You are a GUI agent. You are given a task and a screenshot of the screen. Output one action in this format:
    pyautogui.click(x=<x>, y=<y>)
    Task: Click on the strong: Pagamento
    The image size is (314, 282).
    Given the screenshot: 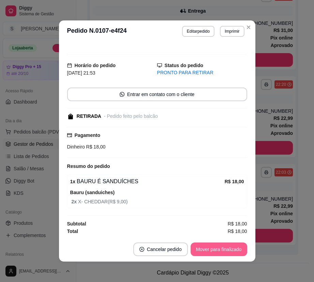 What is the action you would take?
    pyautogui.click(x=87, y=135)
    